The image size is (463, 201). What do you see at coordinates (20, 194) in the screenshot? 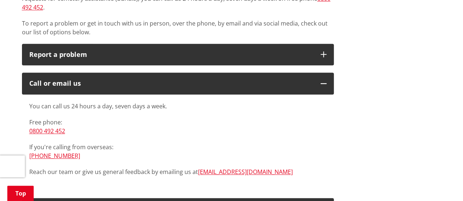
I see `a: Top` at bounding box center [20, 194].